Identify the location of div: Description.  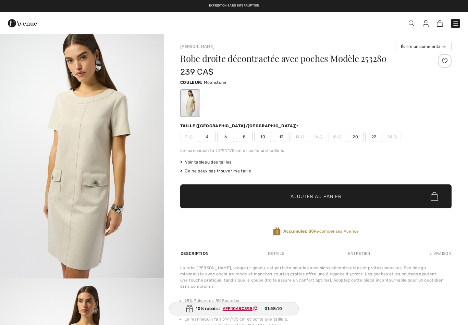
(195, 254).